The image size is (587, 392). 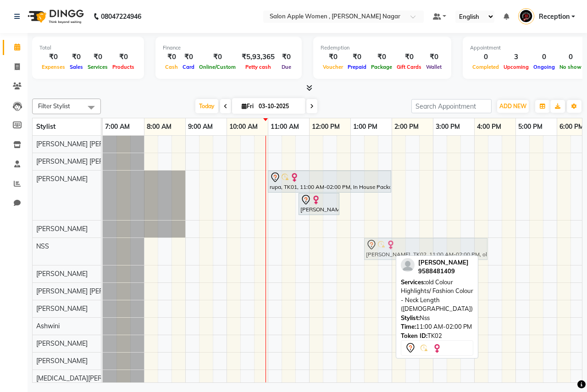 What do you see at coordinates (451, 106) in the screenshot?
I see `input: Search Appointment` at bounding box center [451, 106].